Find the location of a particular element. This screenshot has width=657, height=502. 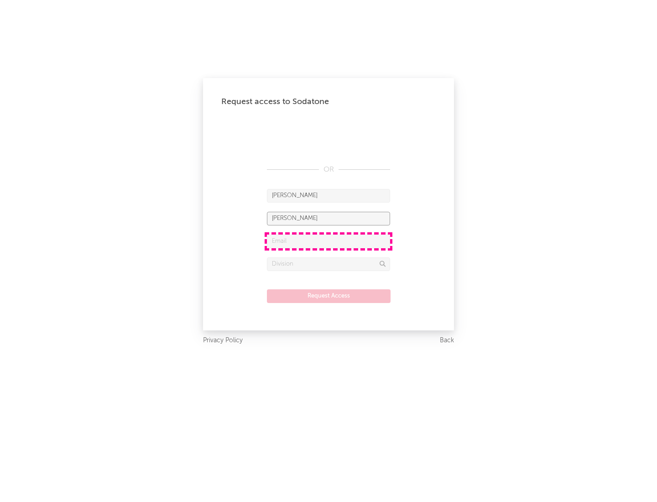

input: Last Name is located at coordinates (329, 219).